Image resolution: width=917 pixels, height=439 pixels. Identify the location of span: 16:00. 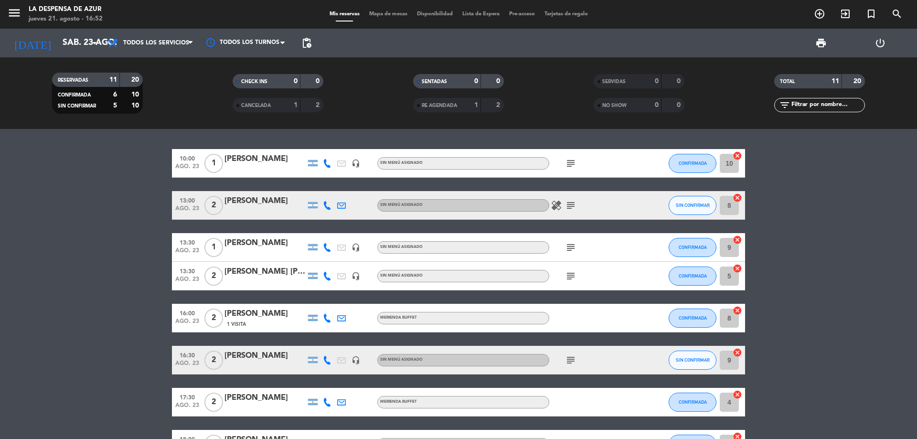
(187, 312).